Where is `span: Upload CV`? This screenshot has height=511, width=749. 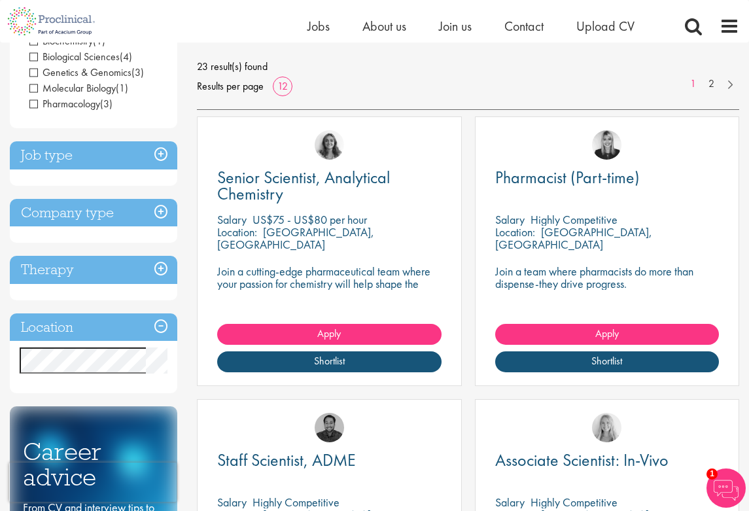
span: Upload CV is located at coordinates (605, 26).